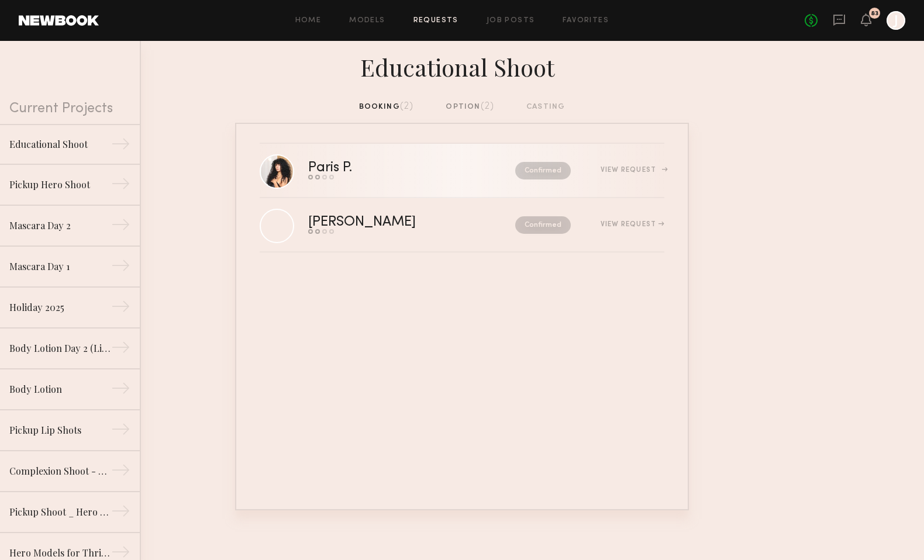 This screenshot has height=560, width=924. I want to click on div: Hero Models for Thrive Causemetics, so click(60, 553).